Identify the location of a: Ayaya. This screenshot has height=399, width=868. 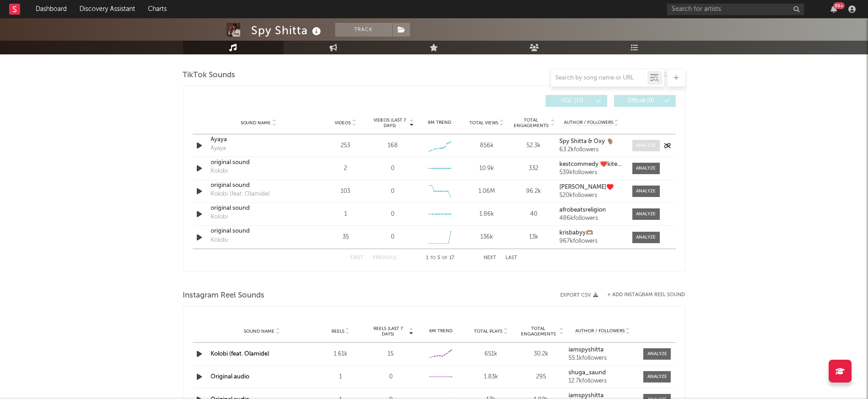
(258, 140).